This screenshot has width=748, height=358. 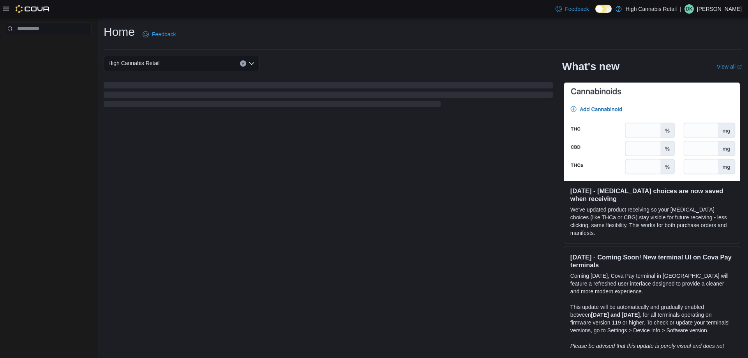 What do you see at coordinates (730, 67) in the screenshot?
I see `a: View allExternal link` at bounding box center [730, 67].